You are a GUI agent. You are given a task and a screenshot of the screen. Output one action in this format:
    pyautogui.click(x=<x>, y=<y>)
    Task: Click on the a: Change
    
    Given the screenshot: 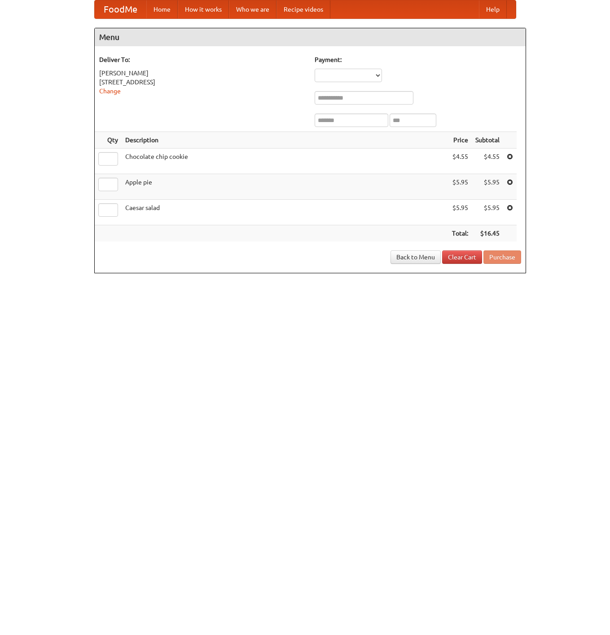 What is the action you would take?
    pyautogui.click(x=110, y=91)
    